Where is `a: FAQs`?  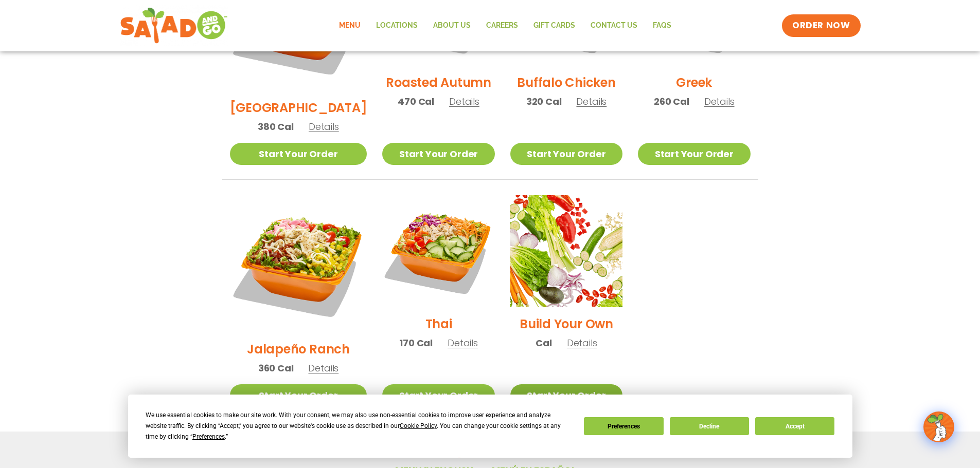
a: FAQs is located at coordinates (662, 26).